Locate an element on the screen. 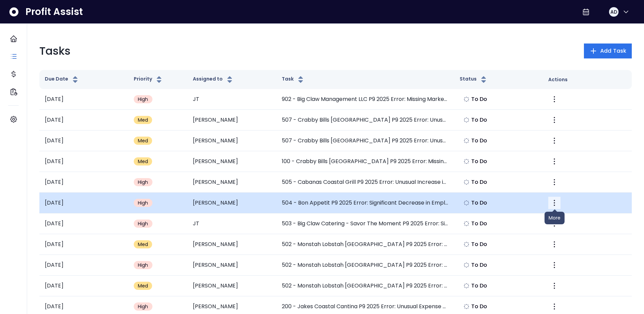  button: Priority is located at coordinates (149, 79).